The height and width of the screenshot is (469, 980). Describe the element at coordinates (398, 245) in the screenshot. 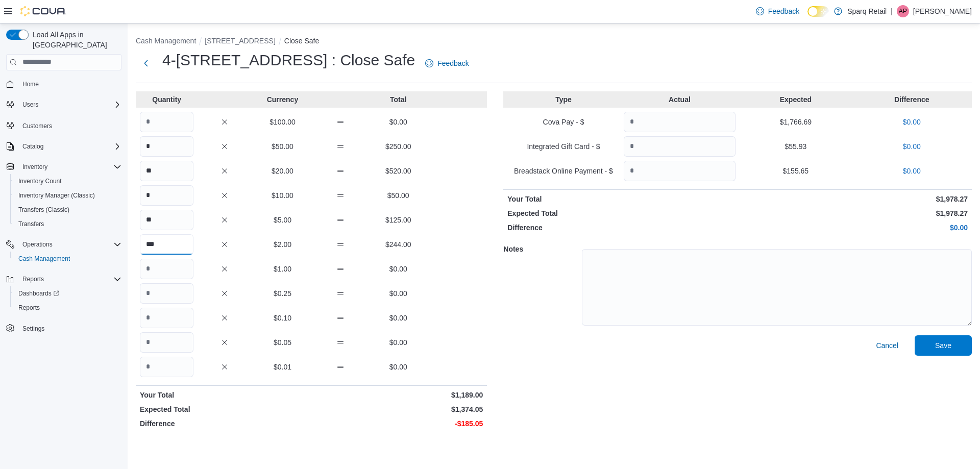

I see `p: $244.00` at that location.